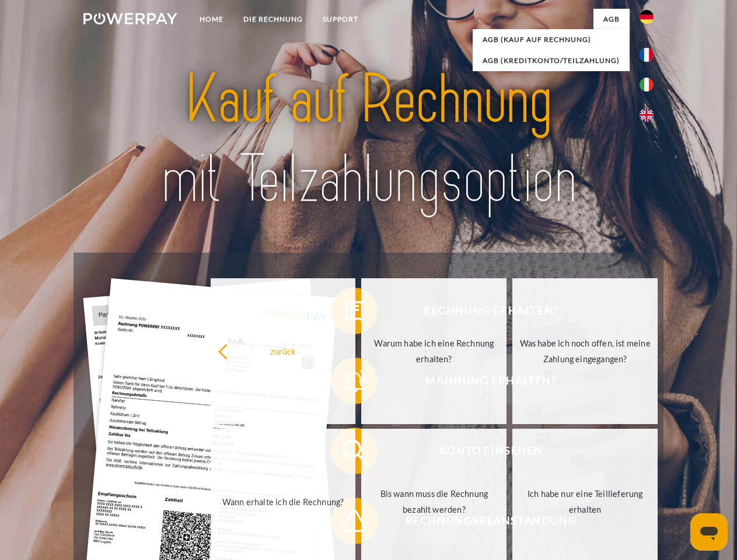 This screenshot has width=737, height=560. What do you see at coordinates (585, 502) in the screenshot?
I see `div: Ich habe nur eine Teillieferung erhalten` at bounding box center [585, 502].